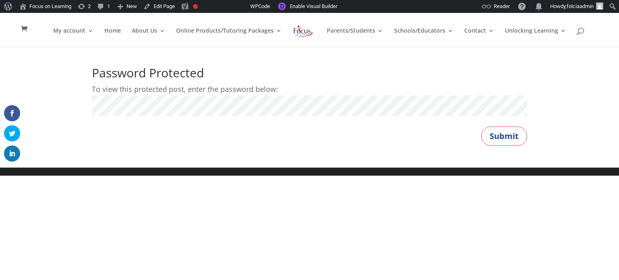  Describe the element at coordinates (355, 37) in the screenshot. I see `a: Parents/Students` at that location.